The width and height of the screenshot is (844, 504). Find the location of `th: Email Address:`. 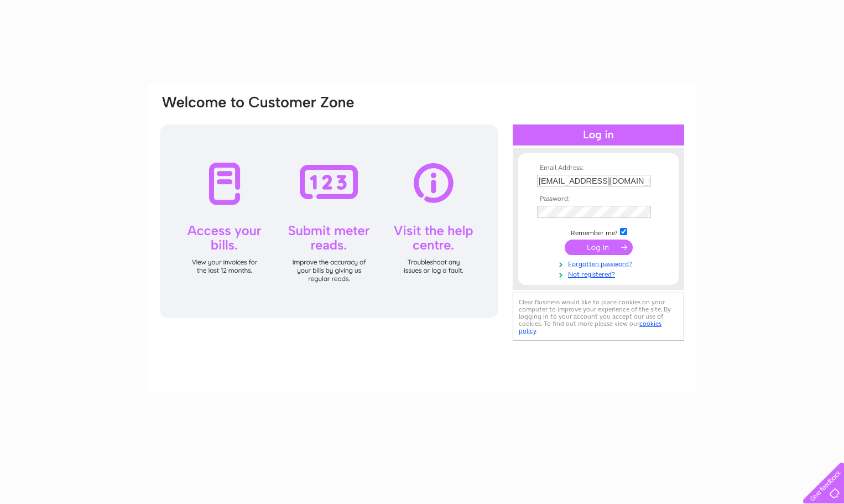

th: Email Address: is located at coordinates (599, 168).